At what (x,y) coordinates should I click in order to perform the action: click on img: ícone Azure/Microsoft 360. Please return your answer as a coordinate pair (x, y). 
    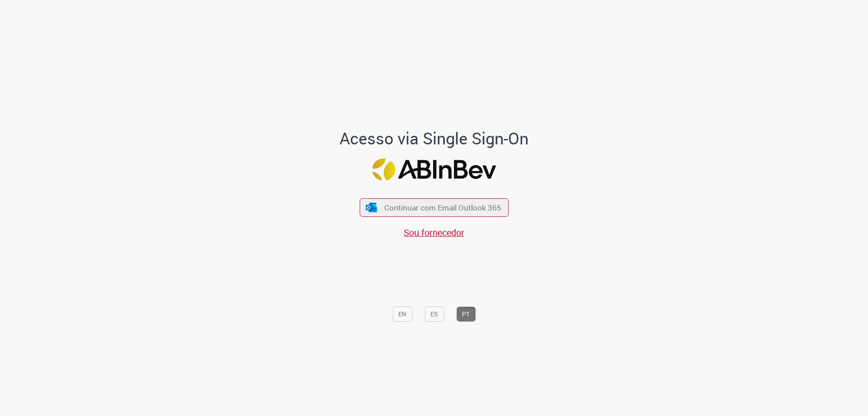
    Looking at the image, I should click on (372, 207).